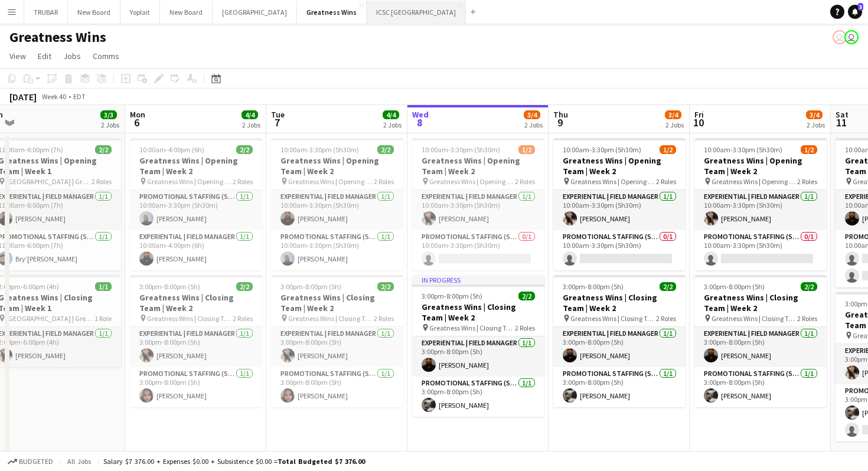 The image size is (868, 471). What do you see at coordinates (18, 56) in the screenshot?
I see `a: View` at bounding box center [18, 56].